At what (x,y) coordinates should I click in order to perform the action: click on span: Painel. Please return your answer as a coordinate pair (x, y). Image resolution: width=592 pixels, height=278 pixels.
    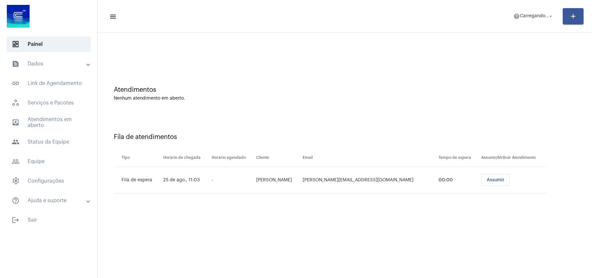
    Looking at the image, I should click on (48, 44).